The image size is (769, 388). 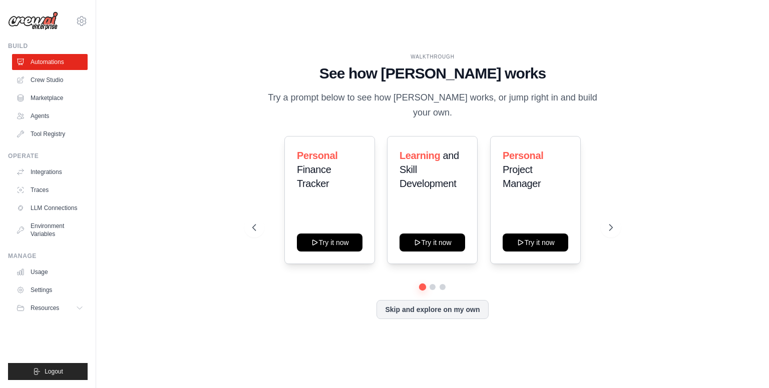 I want to click on a: Settings, so click(x=50, y=290).